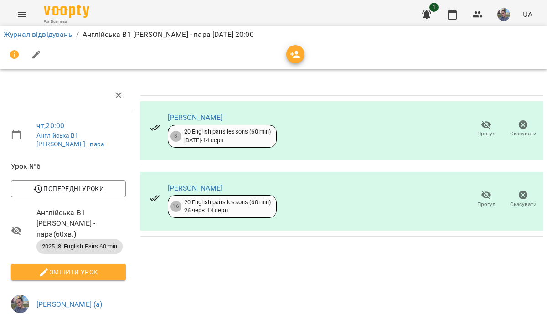  I want to click on span: Змінити урок, so click(68, 272).